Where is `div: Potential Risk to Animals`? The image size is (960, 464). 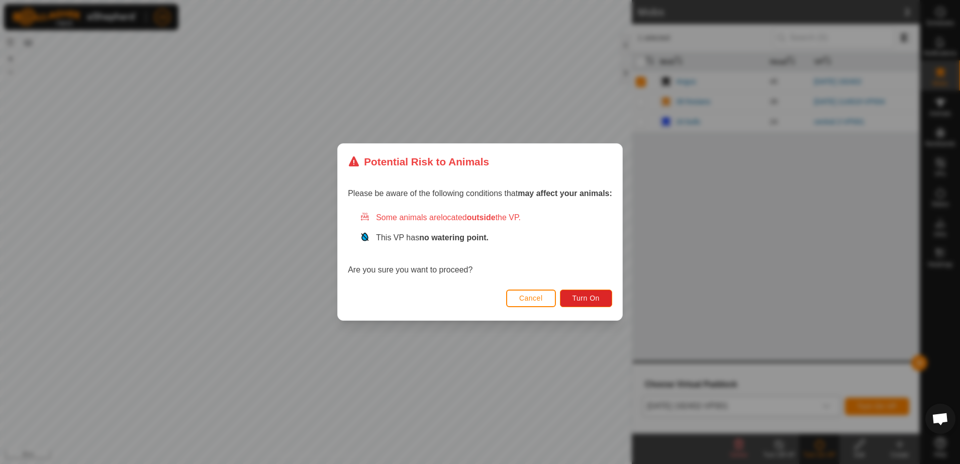
div: Potential Risk to Animals is located at coordinates (418, 161).